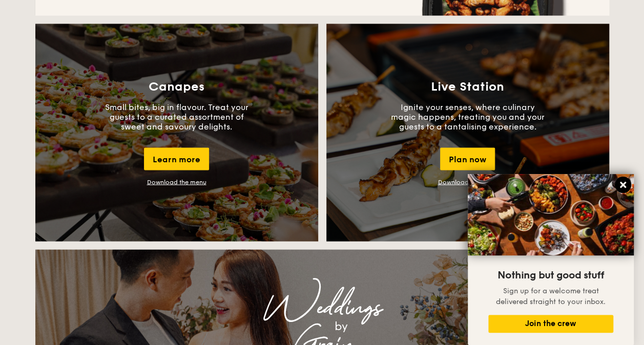 The height and width of the screenshot is (345, 644). I want to click on div: Plan now, so click(467, 159).